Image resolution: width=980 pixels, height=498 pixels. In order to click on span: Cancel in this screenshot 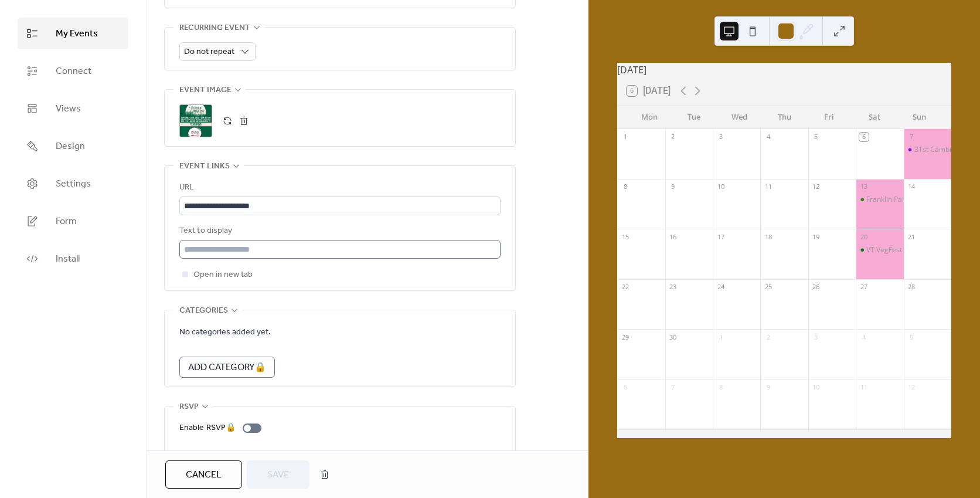, I will do `click(204, 475)`.